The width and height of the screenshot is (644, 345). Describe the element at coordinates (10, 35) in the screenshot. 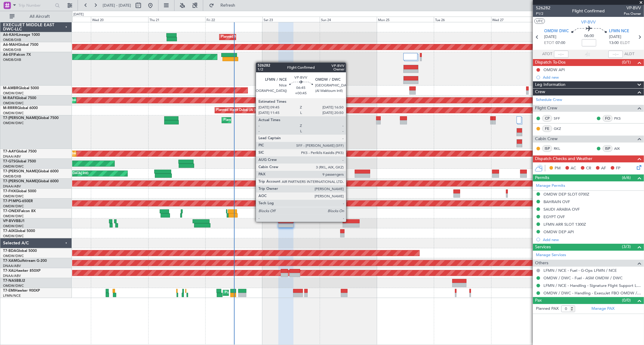

I see `span: A6-KAH` at that location.